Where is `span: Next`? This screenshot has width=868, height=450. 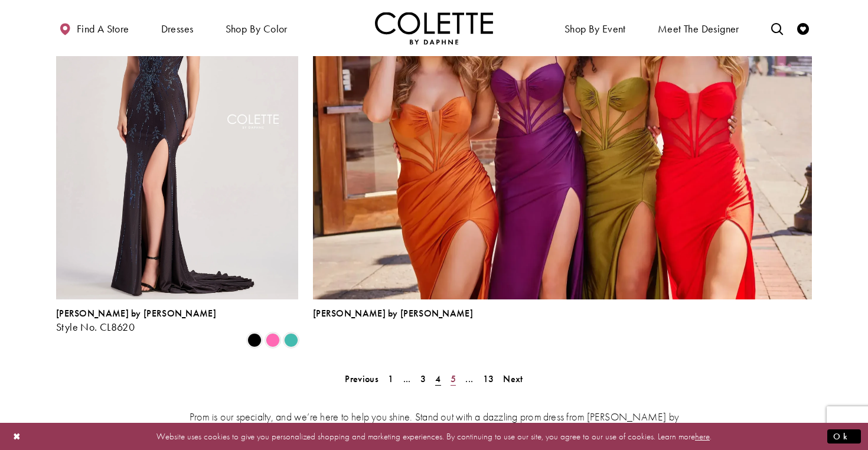
span: Next is located at coordinates (512, 378).